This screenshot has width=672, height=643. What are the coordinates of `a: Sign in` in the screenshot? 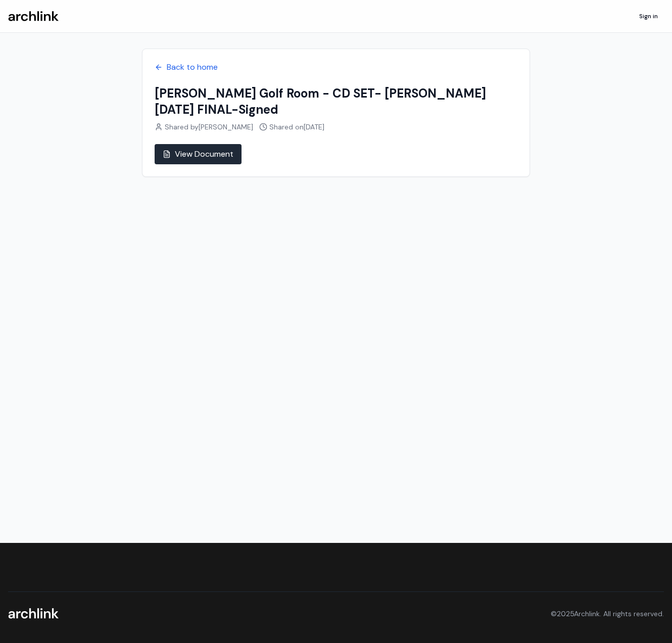 It's located at (648, 17).